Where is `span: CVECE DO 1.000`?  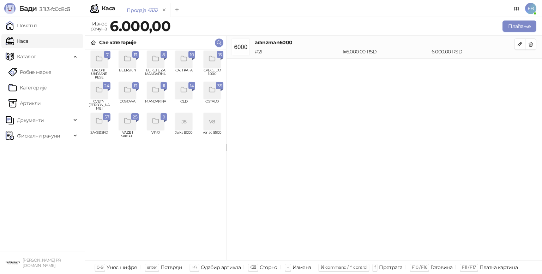
span: CVECE DO 1.000 is located at coordinates (212, 74).